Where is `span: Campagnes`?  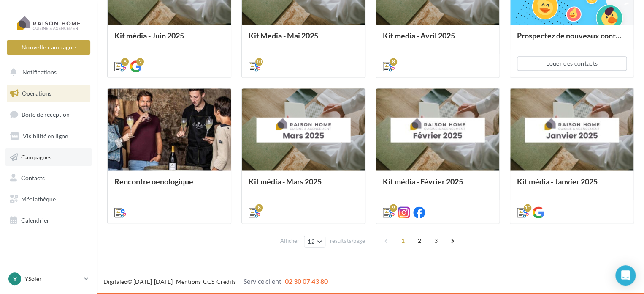 span: Campagnes is located at coordinates (37, 157).